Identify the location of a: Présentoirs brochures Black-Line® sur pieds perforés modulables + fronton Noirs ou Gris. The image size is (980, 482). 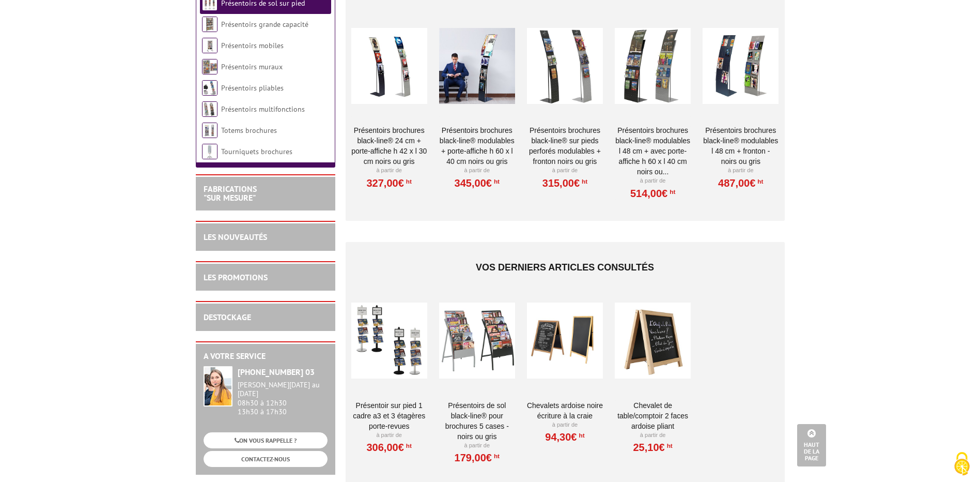
(564, 146).